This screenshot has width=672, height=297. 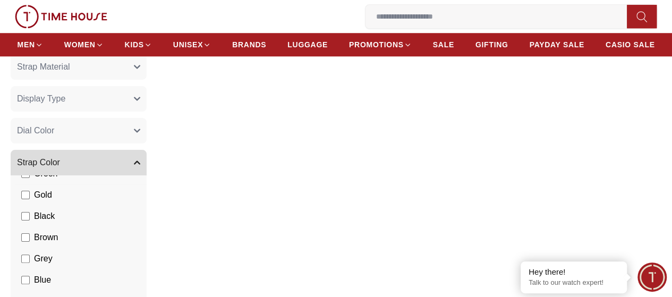 I want to click on a: MEN, so click(x=30, y=45).